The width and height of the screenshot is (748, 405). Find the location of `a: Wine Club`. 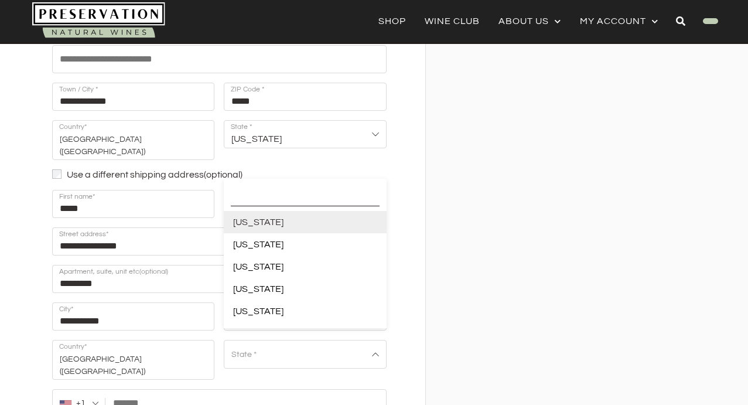

a: Wine Club is located at coordinates (452, 21).